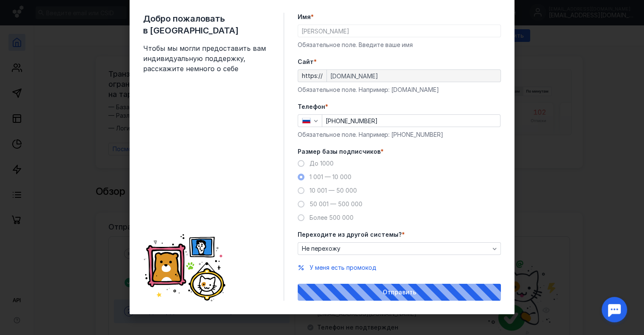 The image size is (644, 335). Describe the element at coordinates (311, 107) in the screenshot. I see `span: Телефон` at that location.